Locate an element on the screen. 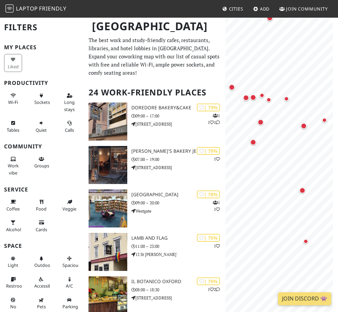  span: Long stays is located at coordinates (69, 106).